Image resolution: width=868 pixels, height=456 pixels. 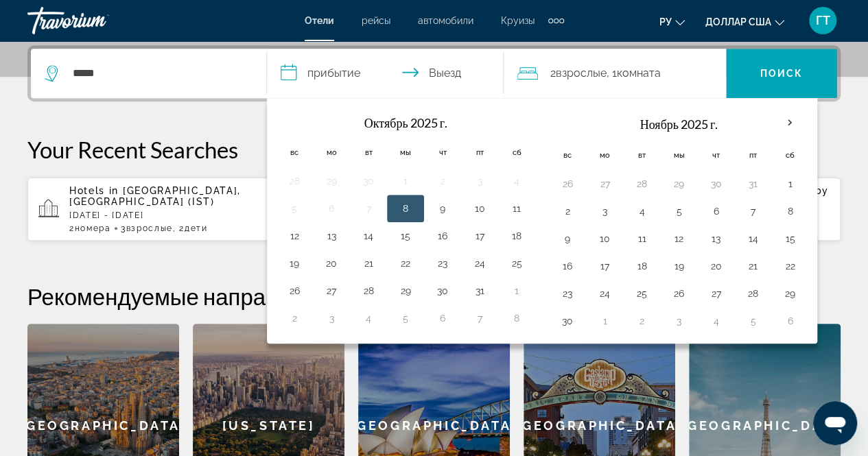 What do you see at coordinates (331, 263) in the screenshot?
I see `button: День 20` at bounding box center [331, 263].